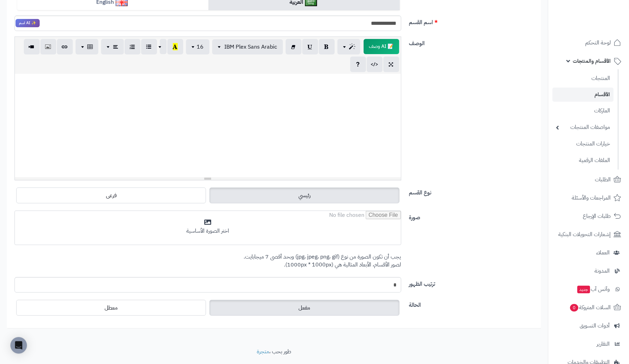 The image size is (629, 364). Describe the element at coordinates (598, 42) in the screenshot. I see `span: لوحة التحكم` at that location.